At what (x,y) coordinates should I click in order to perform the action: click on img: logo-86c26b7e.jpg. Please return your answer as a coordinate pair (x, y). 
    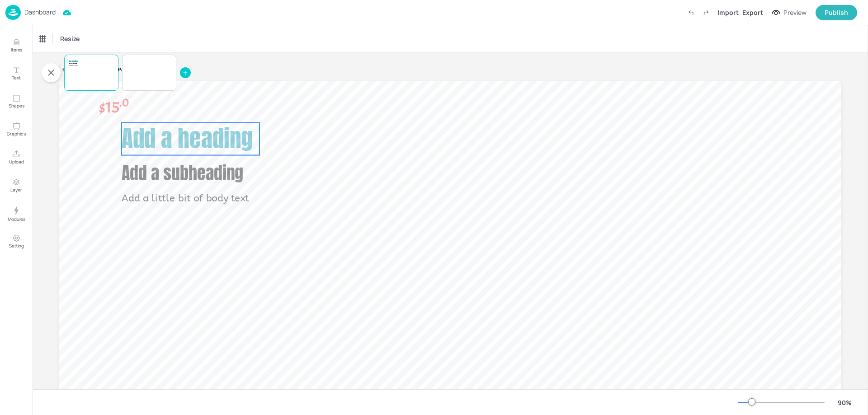
    Looking at the image, I should click on (13, 12).